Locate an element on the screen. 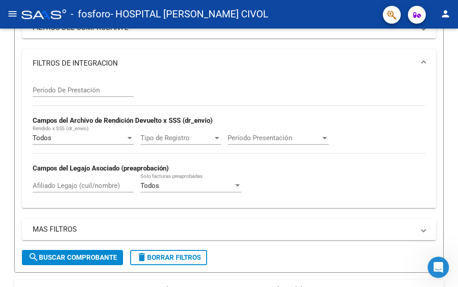 Image resolution: width=458 pixels, height=287 pixels. mat-icon: person is located at coordinates (445, 14).